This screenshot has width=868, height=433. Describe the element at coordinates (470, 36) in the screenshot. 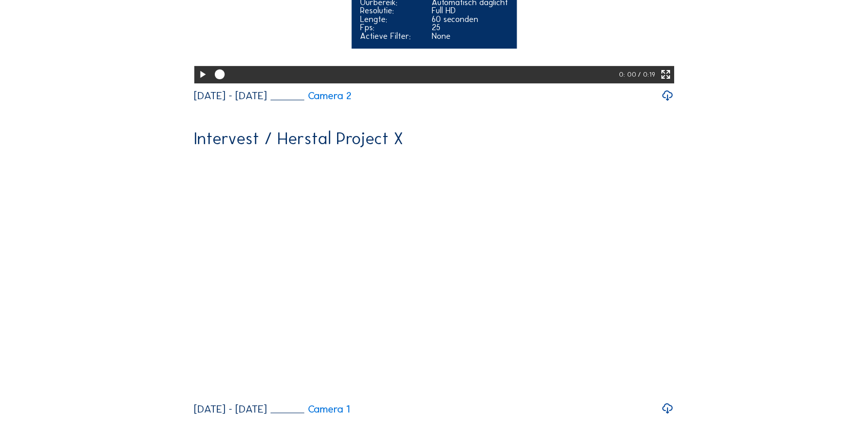

I see `div: None` at that location.